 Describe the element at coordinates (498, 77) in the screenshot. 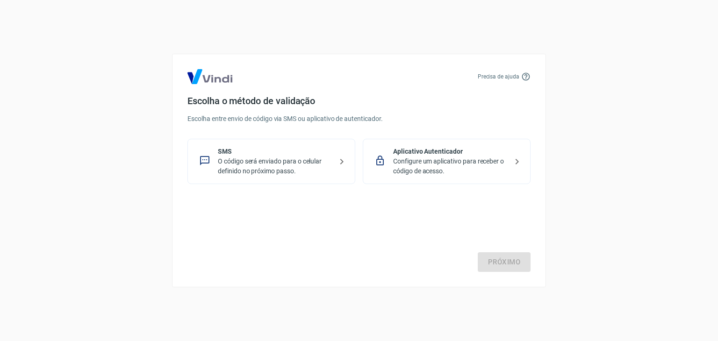

I see `p: Precisa de ajuda` at that location.